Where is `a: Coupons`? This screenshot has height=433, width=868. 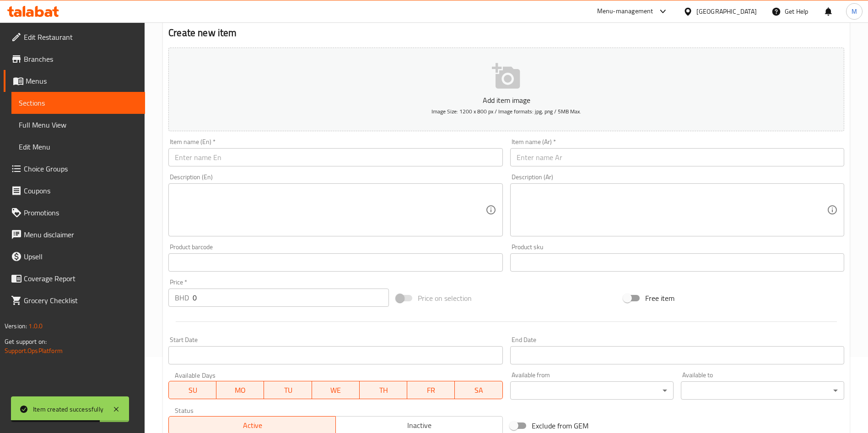
a: Coupons is located at coordinates (74, 191).